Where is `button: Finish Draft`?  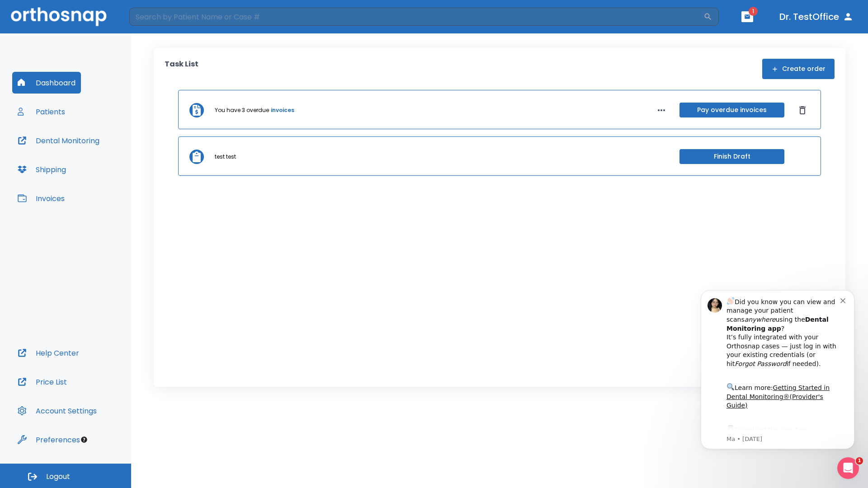
button: Finish Draft is located at coordinates (732, 156).